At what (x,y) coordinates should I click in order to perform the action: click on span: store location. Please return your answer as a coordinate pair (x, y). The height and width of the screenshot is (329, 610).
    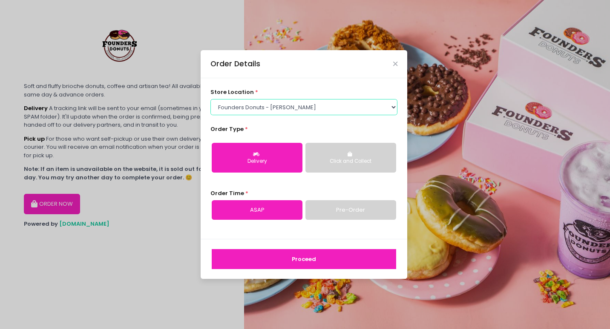
    Looking at the image, I should click on (232, 92).